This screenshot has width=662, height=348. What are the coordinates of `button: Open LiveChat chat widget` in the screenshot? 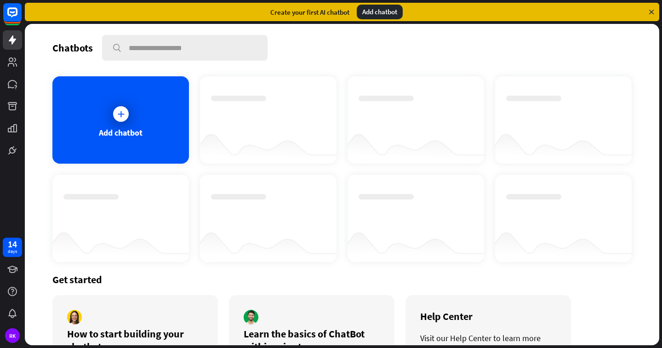 It's located at (21, 17).